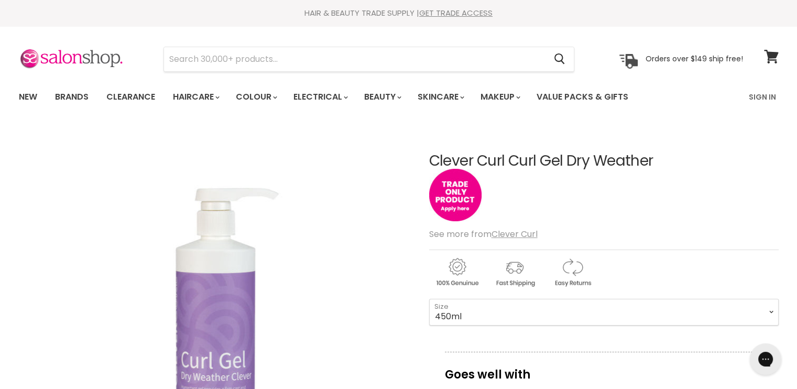 The width and height of the screenshot is (797, 389). I want to click on p: Goes well with, so click(604, 369).